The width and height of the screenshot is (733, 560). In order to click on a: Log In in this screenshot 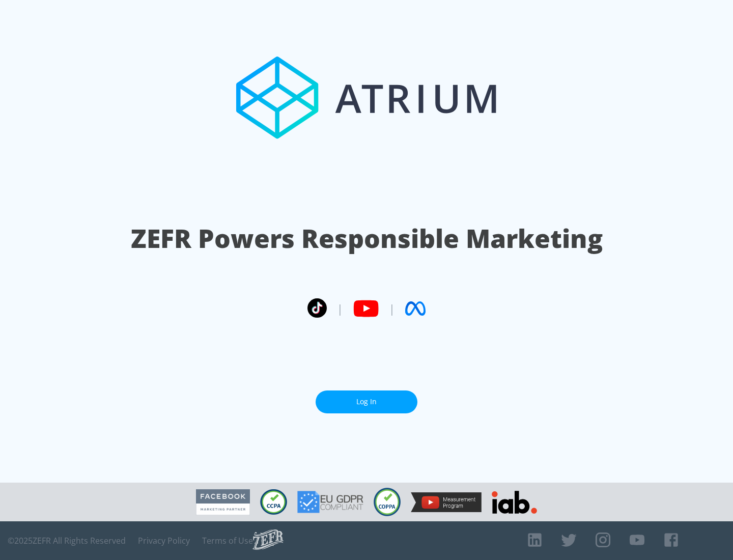, I will do `click(366, 401)`.